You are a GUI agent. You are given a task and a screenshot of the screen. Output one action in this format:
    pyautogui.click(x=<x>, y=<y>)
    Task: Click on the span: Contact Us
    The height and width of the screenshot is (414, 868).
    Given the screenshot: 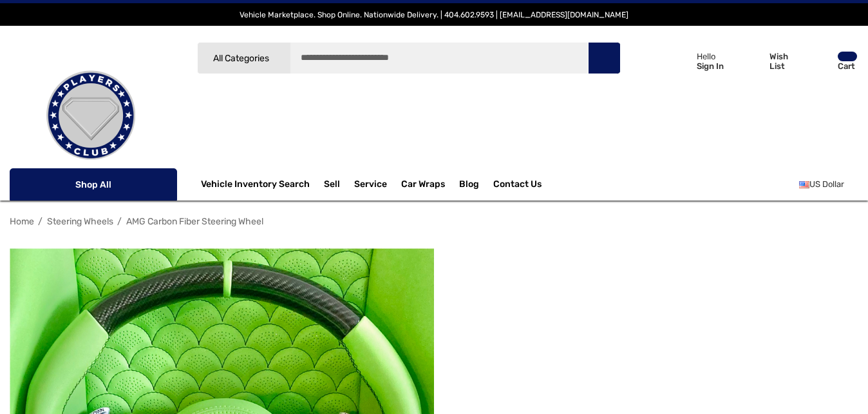 What is the action you would take?
    pyautogui.click(x=517, y=186)
    